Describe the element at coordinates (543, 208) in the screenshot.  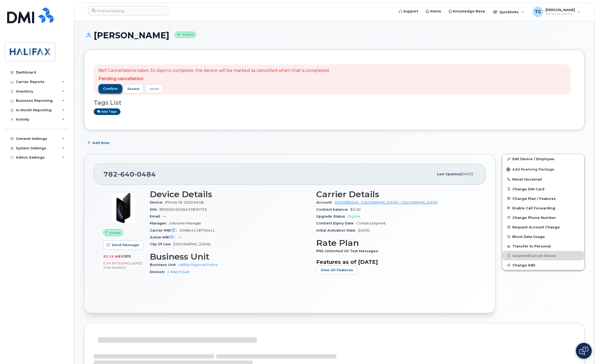
I see `button: Enable Call Forwarding` at that location.